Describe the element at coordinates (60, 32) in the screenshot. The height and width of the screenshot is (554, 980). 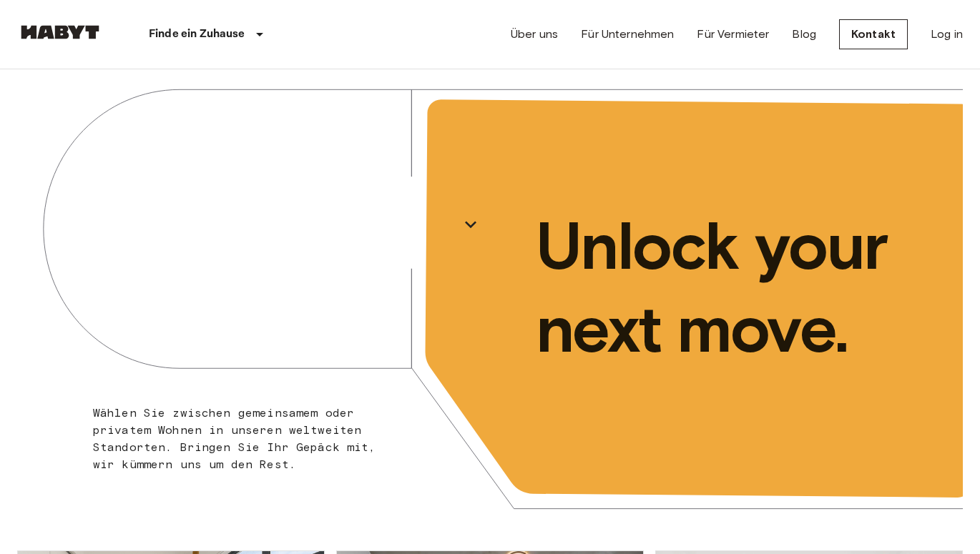
I see `img: Habyt` at that location.